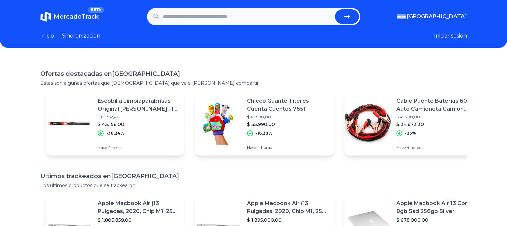 This screenshot has width=507, height=226. I want to click on p: -30,24%, so click(115, 134).